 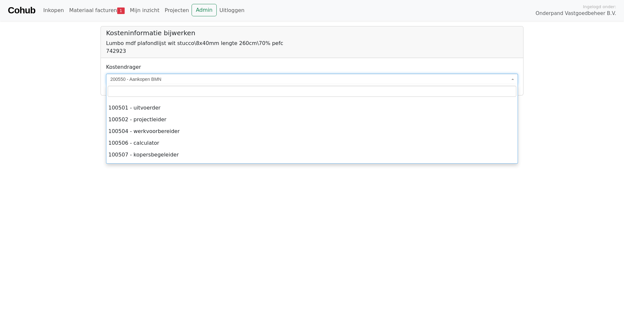 I want to click on label: Kostendrager, so click(x=123, y=67).